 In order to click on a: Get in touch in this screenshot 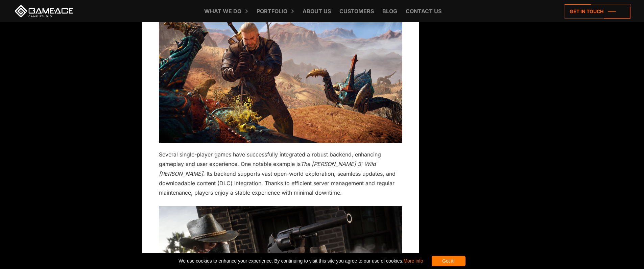, I will do `click(597, 11)`.